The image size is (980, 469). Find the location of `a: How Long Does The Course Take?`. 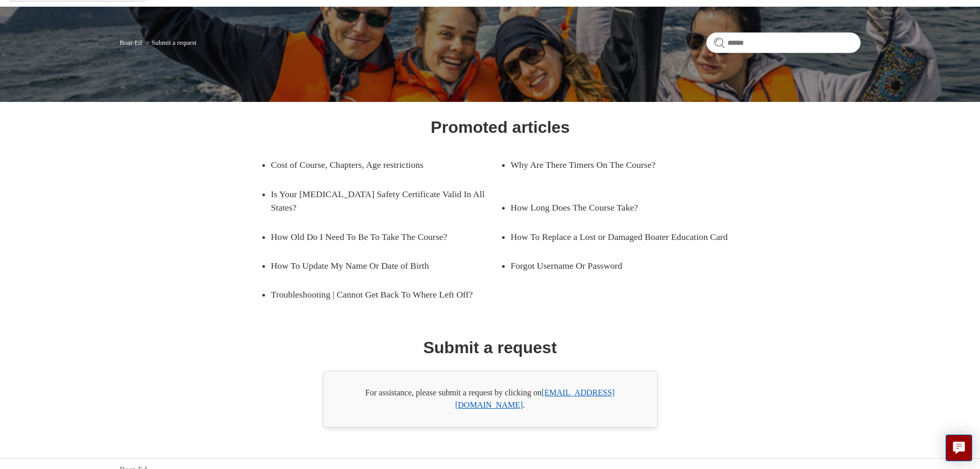

a: How Long Does The Course Take? is located at coordinates (618, 208).